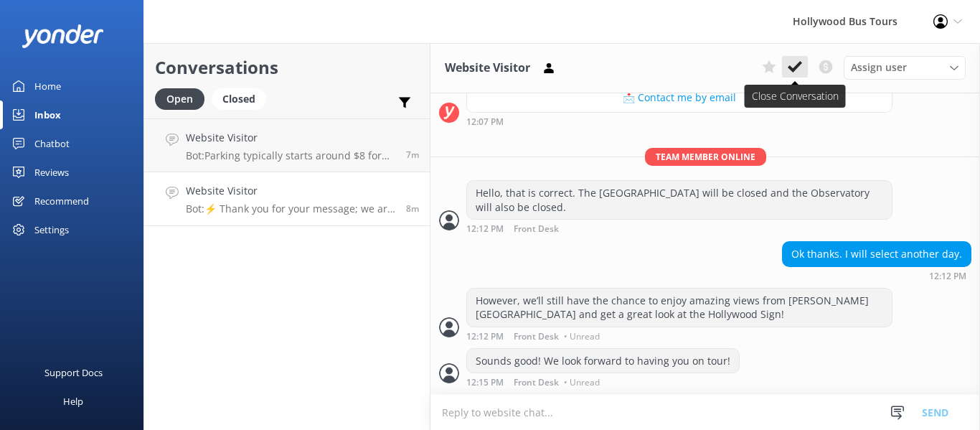 The height and width of the screenshot is (430, 980). What do you see at coordinates (291, 209) in the screenshot?
I see `p: Bot: ⚡ Thank you for your message; we are connecting you to a team member who will be with you sh...` at bounding box center [291, 209].